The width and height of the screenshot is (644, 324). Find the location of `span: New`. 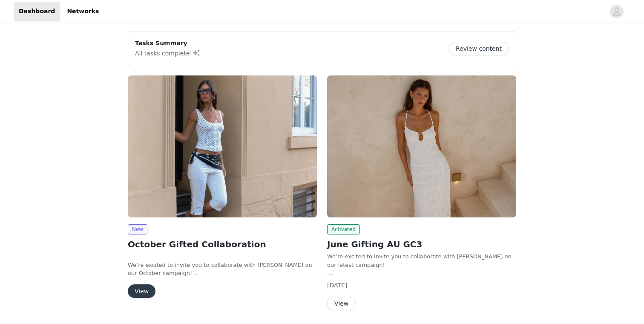

span: New is located at coordinates (137, 230).